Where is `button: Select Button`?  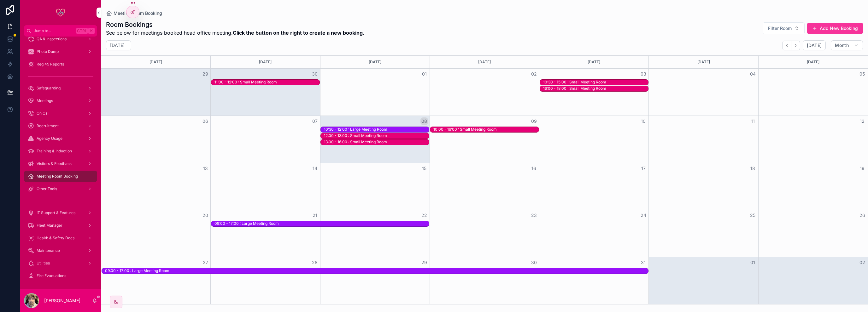 button: Select Button is located at coordinates (783, 28).